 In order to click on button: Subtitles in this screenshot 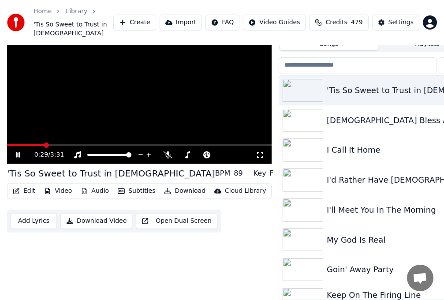, I will do `click(136, 191)`.